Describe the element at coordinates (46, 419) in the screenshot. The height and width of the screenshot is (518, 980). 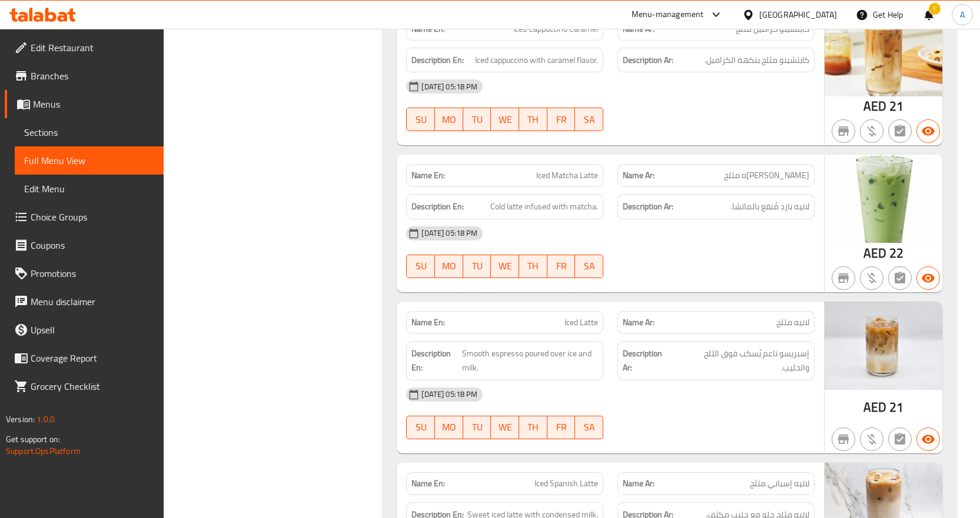
I see `span: 1.0.0` at that location.